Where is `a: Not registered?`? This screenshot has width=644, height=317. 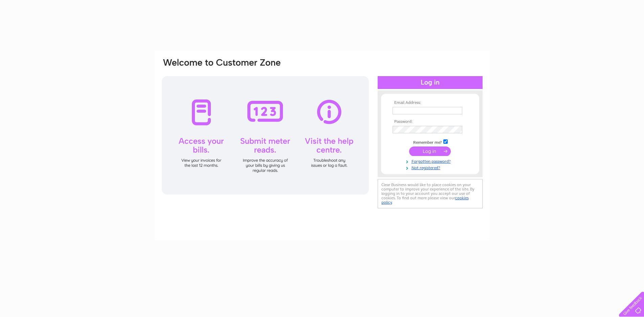 a: Not registered? is located at coordinates (431, 167).